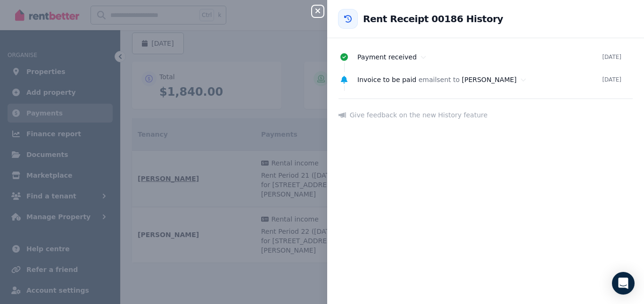 This screenshot has width=644, height=304. Describe the element at coordinates (486, 115) in the screenshot. I see `a: Give feedback on the new History feature` at that location.